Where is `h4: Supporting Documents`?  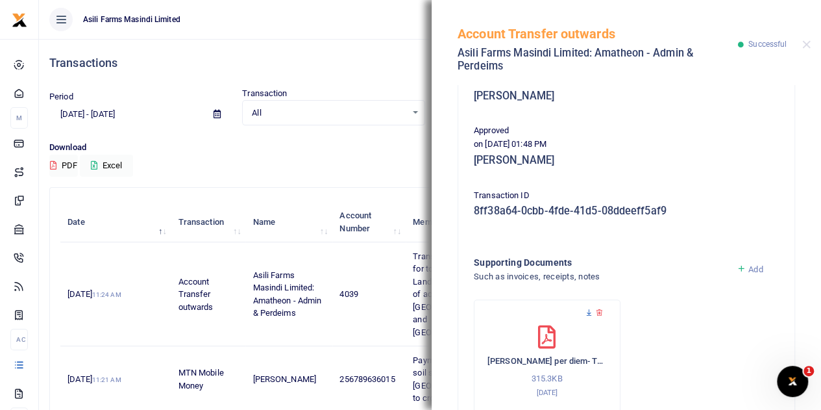 h4: Supporting Documents is located at coordinates (600, 262).